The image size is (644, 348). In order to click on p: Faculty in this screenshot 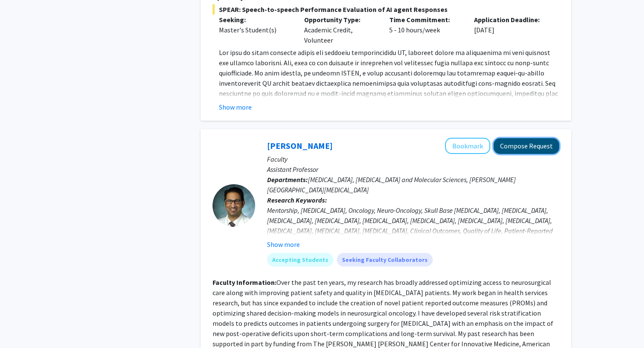, I will do `click(413, 159)`.